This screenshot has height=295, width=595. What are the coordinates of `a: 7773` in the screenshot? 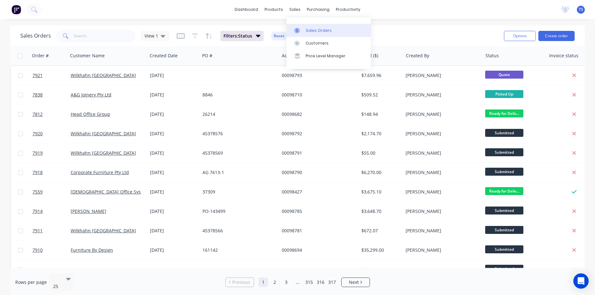 It's located at (52, 269).